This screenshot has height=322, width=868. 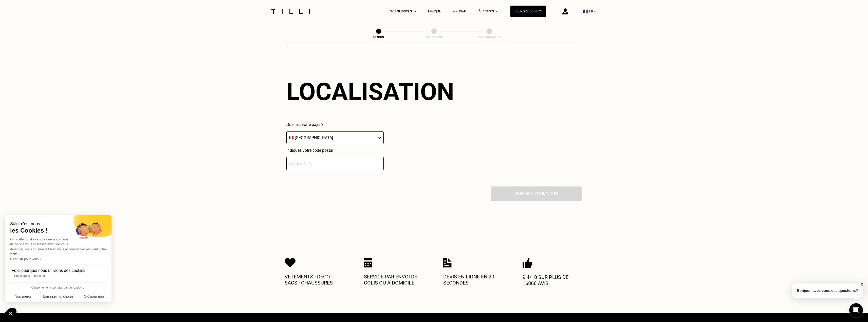 What do you see at coordinates (460, 11) in the screenshot?
I see `a: Artisan` at bounding box center [460, 11].